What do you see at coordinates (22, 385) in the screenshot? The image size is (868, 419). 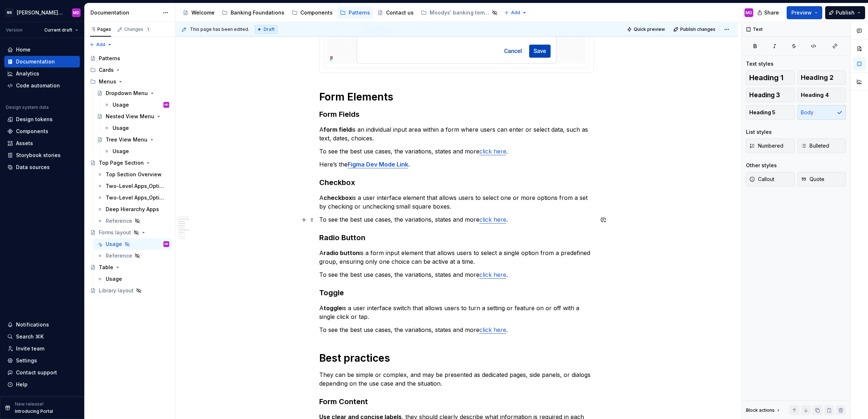 I see `div: Help` at bounding box center [22, 385].